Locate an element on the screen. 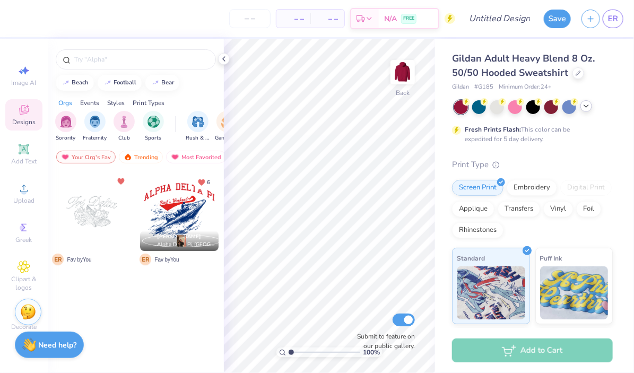 The height and width of the screenshot is (373, 634). div: Foil is located at coordinates (589, 209).